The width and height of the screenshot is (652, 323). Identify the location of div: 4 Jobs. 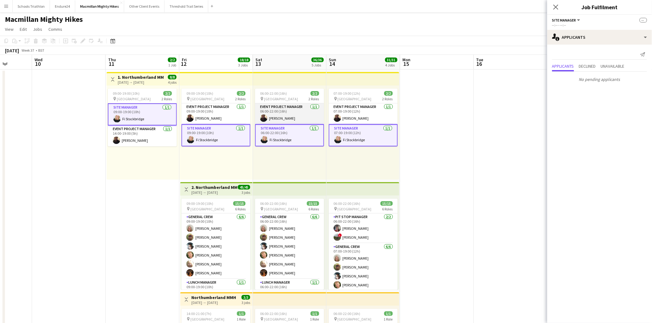
(391, 65).